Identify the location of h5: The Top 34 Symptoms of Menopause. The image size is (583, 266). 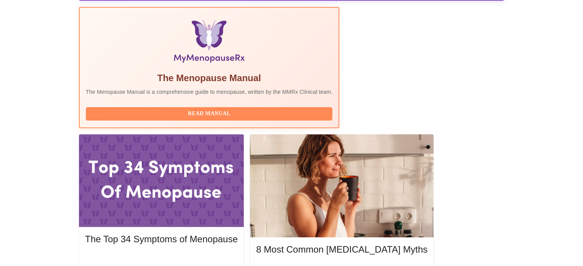
(161, 239).